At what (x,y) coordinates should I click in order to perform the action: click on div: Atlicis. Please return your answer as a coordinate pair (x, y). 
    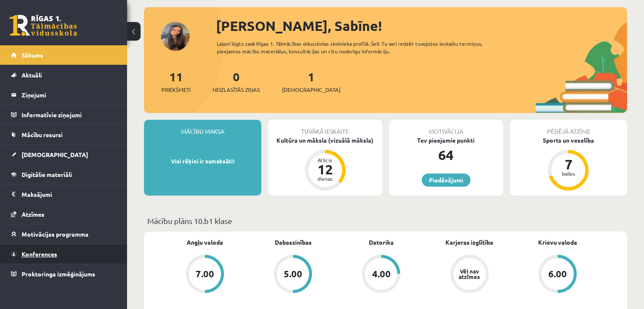
    Looking at the image, I should click on (325, 160).